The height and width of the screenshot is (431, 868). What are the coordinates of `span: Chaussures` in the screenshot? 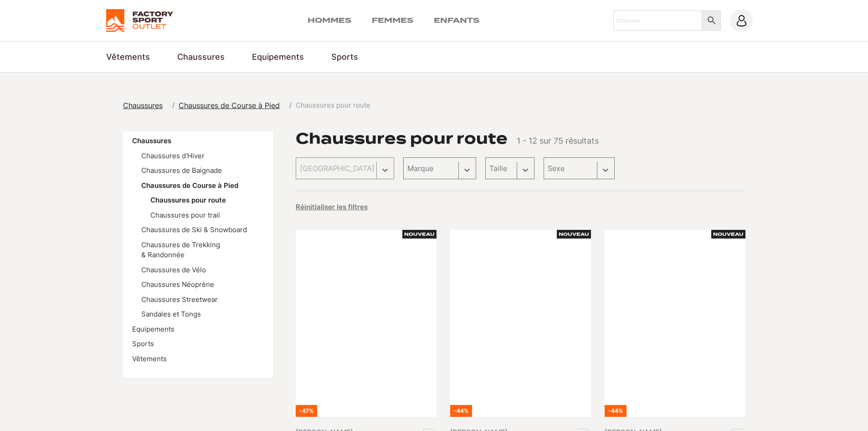 It's located at (143, 106).